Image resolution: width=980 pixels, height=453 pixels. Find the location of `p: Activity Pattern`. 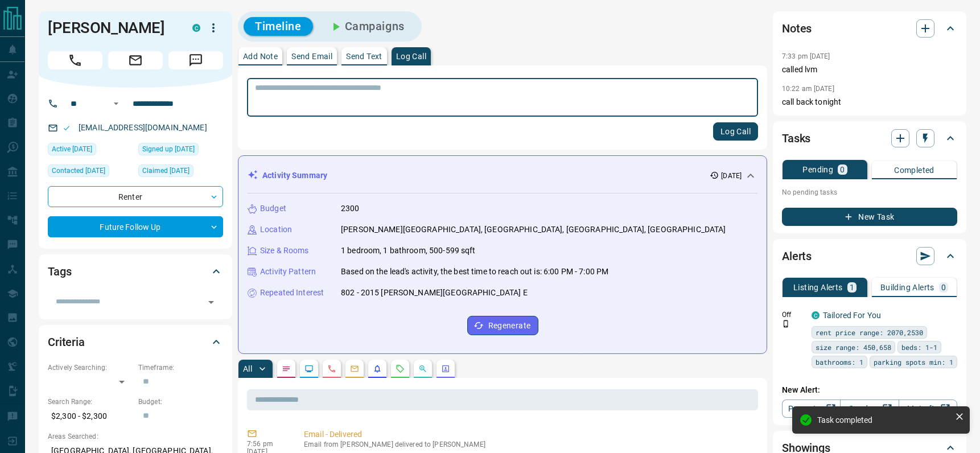

p: Activity Pattern is located at coordinates (288, 271).